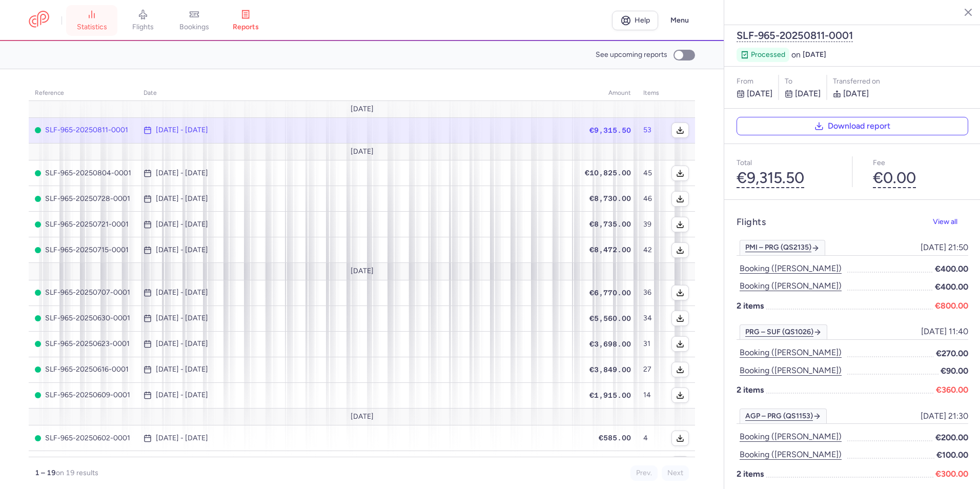 The image size is (980, 489). I want to click on span: bookings, so click(194, 27).